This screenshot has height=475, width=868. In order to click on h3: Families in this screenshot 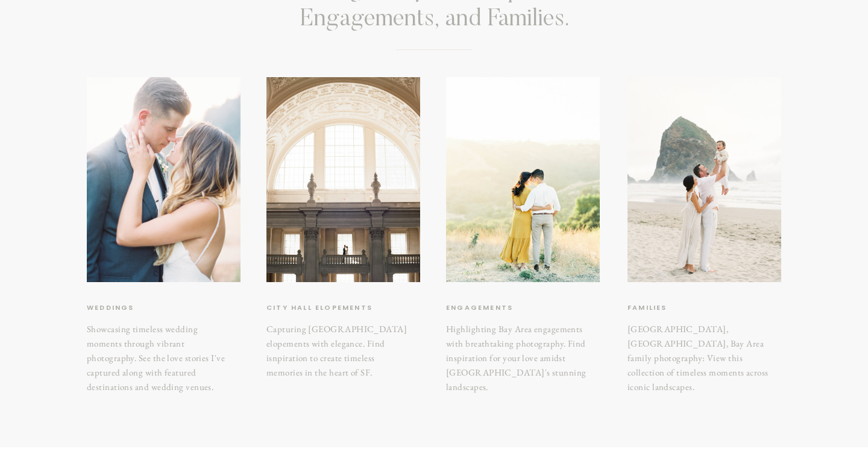, I will do `click(686, 308)`.